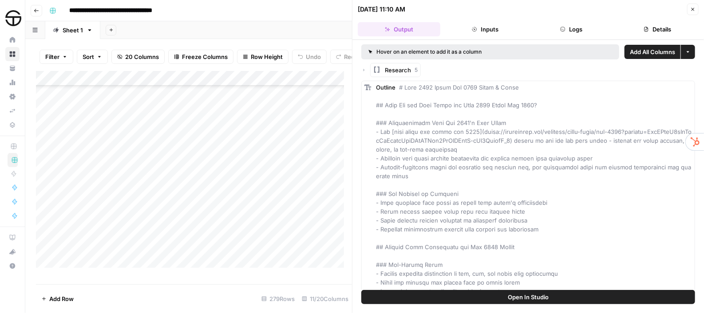 The height and width of the screenshot is (313, 704). What do you see at coordinates (205, 57) in the screenshot?
I see `span: Freeze Columns` at bounding box center [205, 57].